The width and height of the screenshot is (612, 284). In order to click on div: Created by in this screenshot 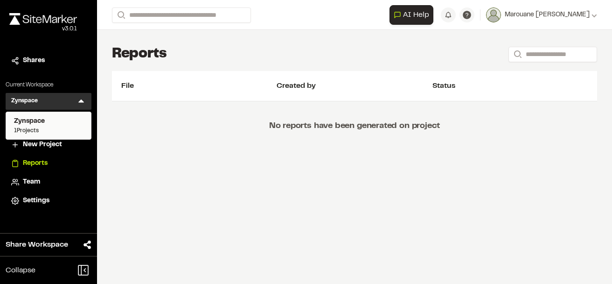, I will do `click(354, 86)`.